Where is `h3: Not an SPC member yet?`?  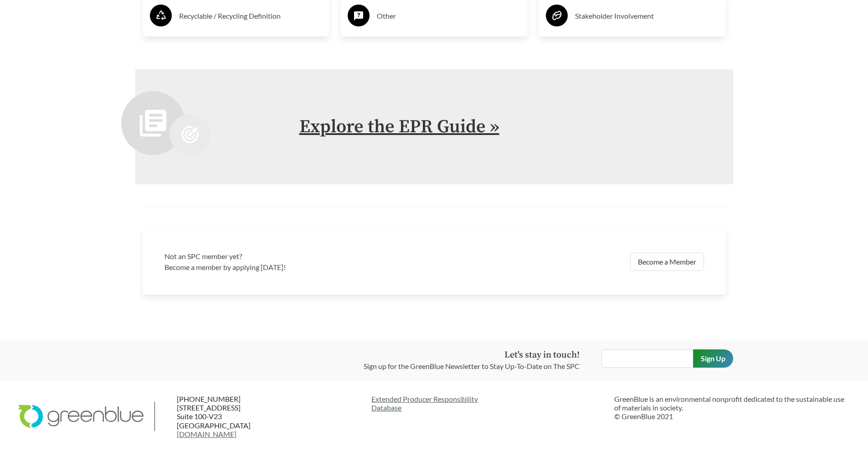
h3: Not an SPC member yet? is located at coordinates (297, 256).